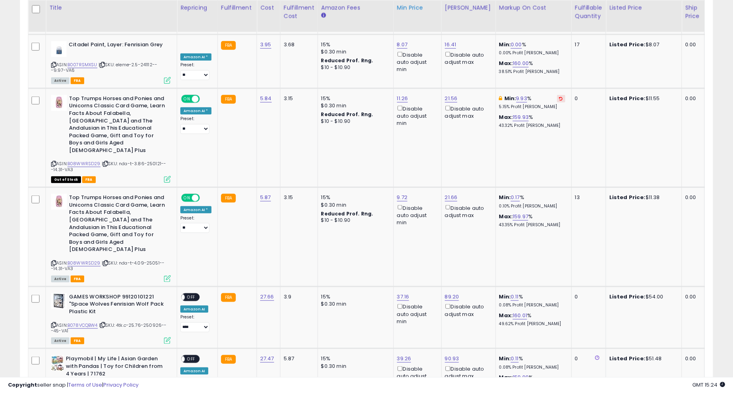  What do you see at coordinates (522, 99) in the screenshot?
I see `a: 9.93` at bounding box center [522, 99].